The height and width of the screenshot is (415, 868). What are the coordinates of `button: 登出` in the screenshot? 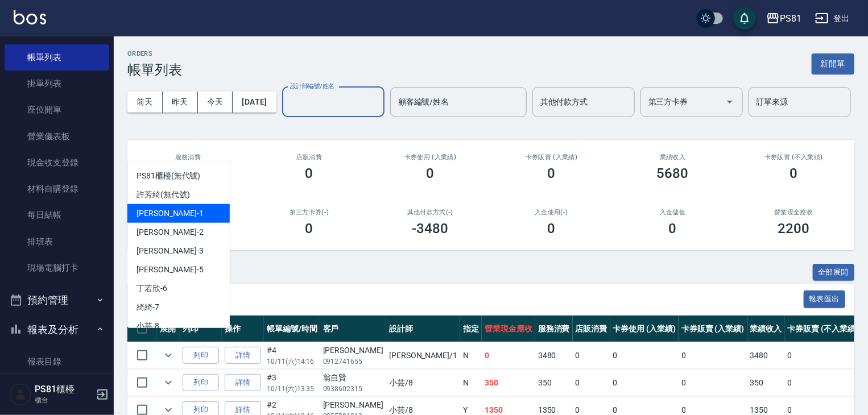 It's located at (832, 18).